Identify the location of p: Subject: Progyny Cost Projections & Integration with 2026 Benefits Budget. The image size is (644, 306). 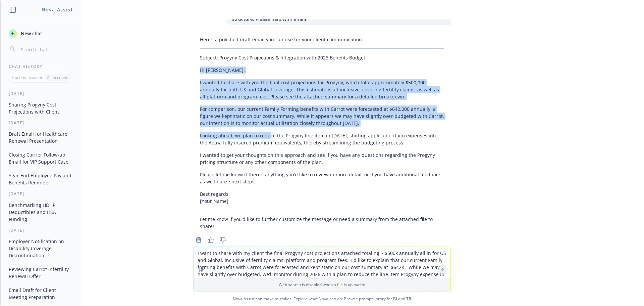
(322, 57).